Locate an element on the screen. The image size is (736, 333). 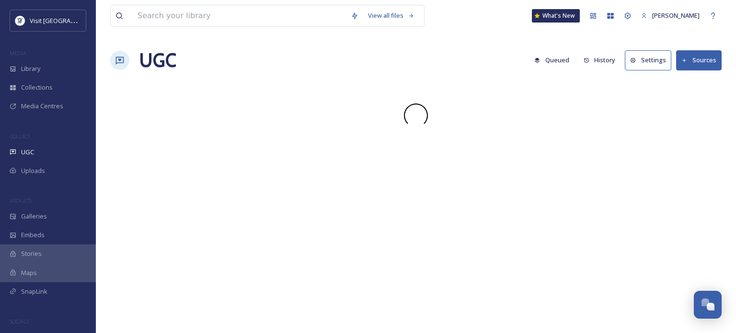
button: Queued is located at coordinates (551, 60).